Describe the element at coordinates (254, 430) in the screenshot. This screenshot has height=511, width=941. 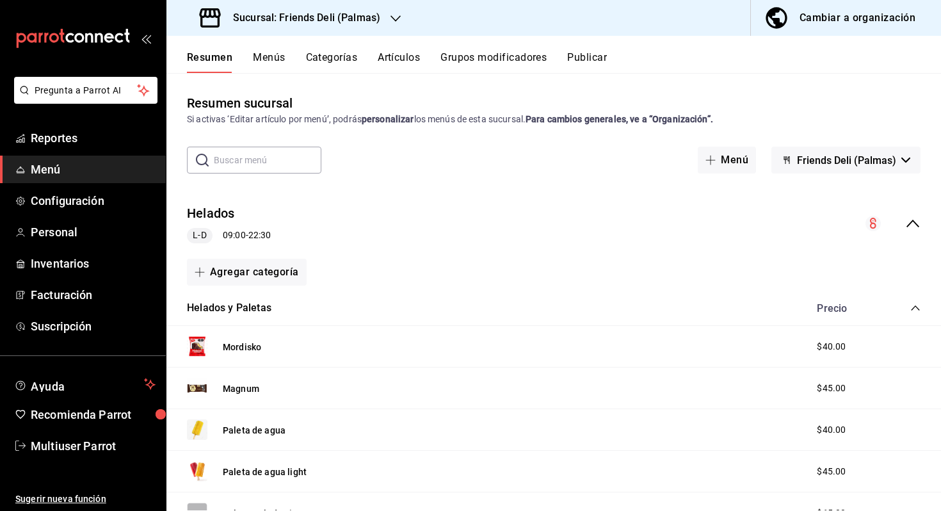
I see `button: Paleta de agua` at that location.